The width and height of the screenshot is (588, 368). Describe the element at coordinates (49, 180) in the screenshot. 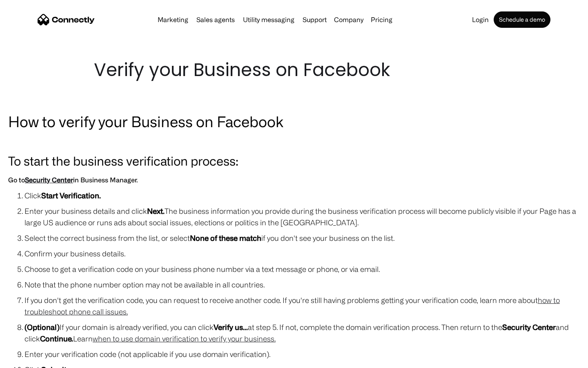

I see `a: Security Center` at that location.